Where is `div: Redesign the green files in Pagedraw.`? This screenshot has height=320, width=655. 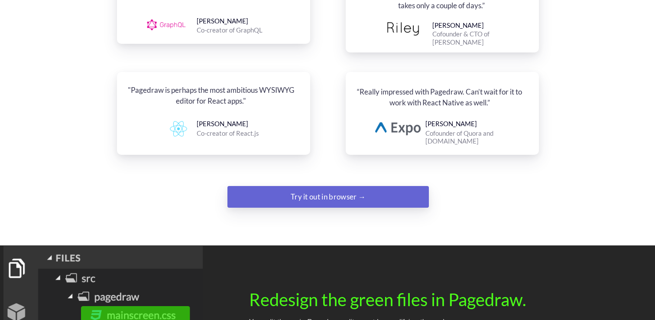
div: Redesign the green files in Pagedraw. is located at coordinates (412, 300).